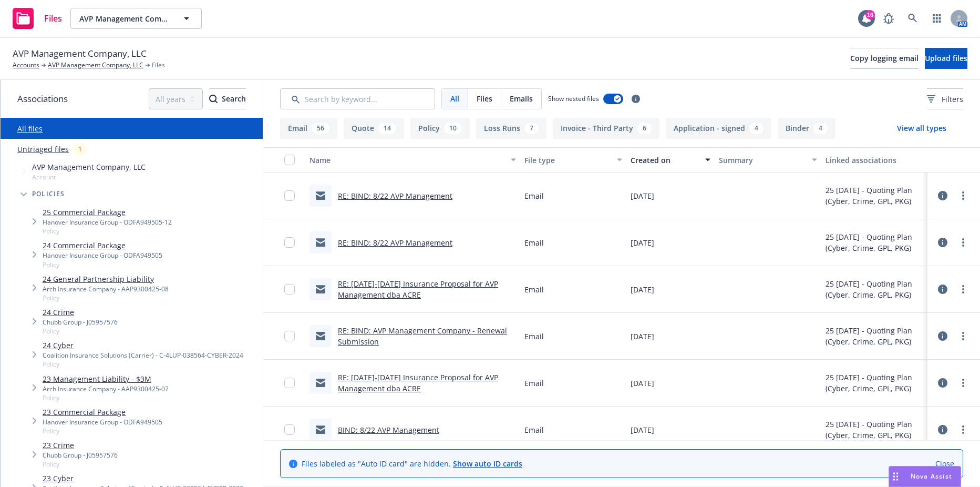 This screenshot has height=487, width=980. Describe the element at coordinates (387, 128) in the screenshot. I see `div: 14` at that location.